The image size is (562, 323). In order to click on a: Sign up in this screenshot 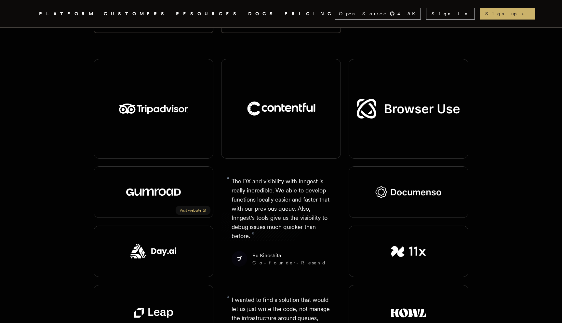, I will do `click(508, 14)`.